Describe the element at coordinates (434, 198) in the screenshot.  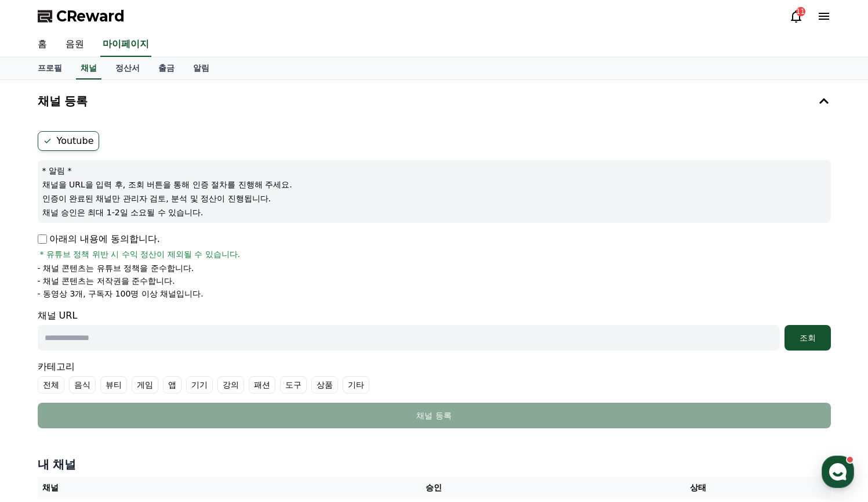
I see `p: 인증이 완료된 채널만 관리자 검토, 분석 및 정산이 진행됩니다.` at that location.